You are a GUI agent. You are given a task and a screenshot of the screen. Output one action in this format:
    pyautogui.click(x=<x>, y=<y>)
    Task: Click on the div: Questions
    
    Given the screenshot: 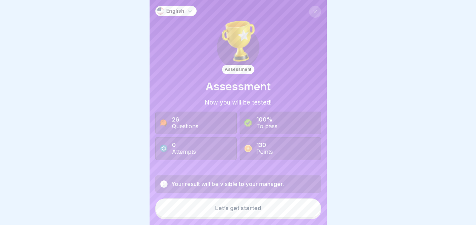 What is the action you would take?
    pyautogui.click(x=185, y=126)
    